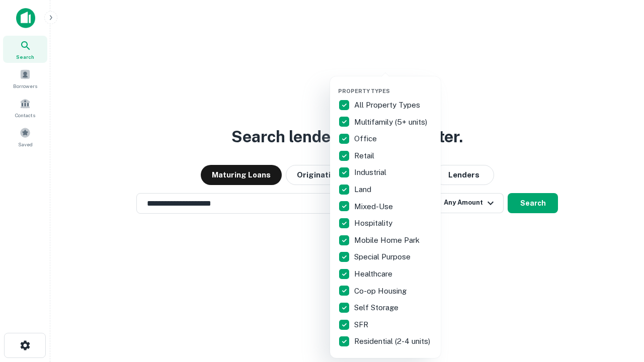  I want to click on p: Retail, so click(365, 156).